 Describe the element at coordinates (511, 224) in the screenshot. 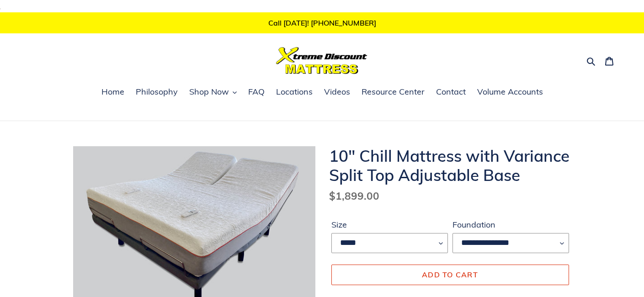

I see `label: Foundation` at that location.